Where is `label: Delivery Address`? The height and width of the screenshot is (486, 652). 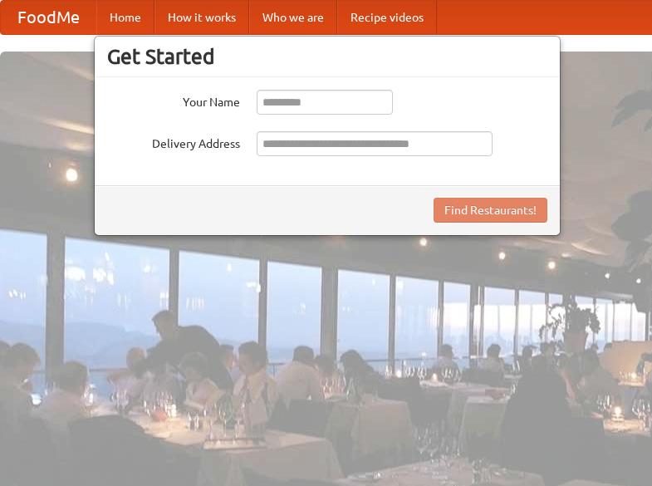
label: Delivery Address is located at coordinates (174, 141).